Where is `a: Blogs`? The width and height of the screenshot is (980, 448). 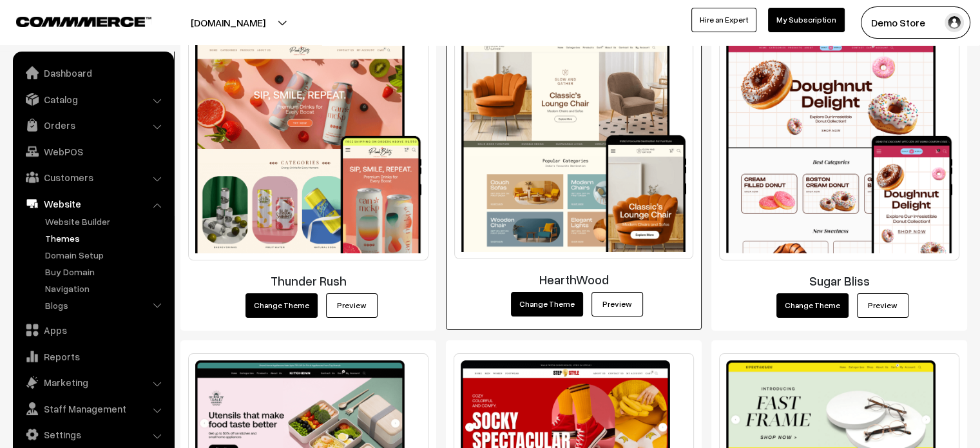 a: Blogs is located at coordinates (105, 305).